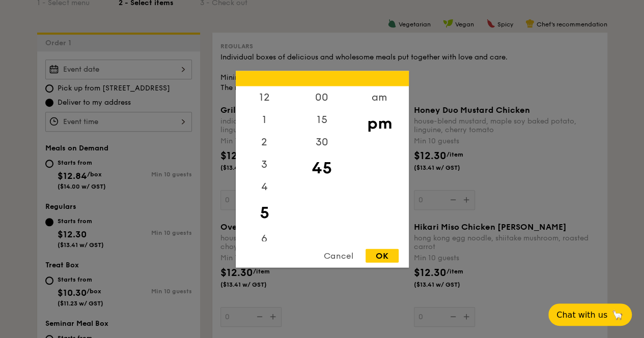 The image size is (644, 338). I want to click on div: 15, so click(322, 120).